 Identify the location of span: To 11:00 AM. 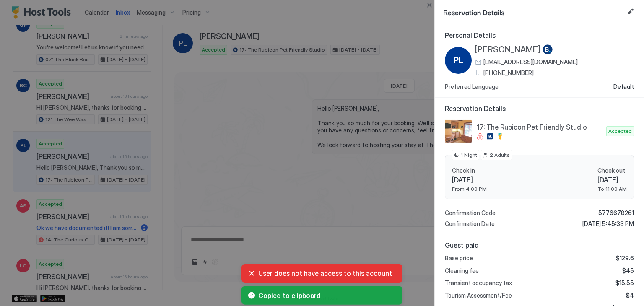
(612, 188).